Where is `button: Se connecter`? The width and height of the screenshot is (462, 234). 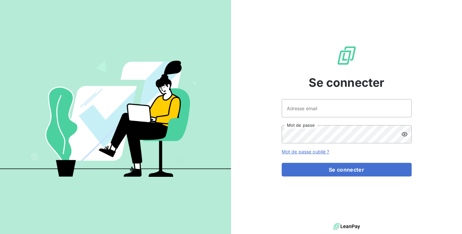
button: Se connecter is located at coordinates (347, 170).